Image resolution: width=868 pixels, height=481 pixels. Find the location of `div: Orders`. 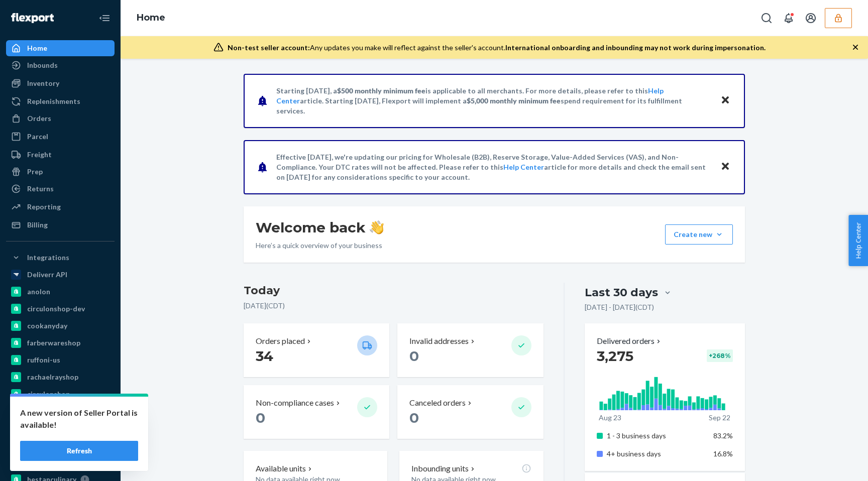

div: Orders is located at coordinates (39, 119).